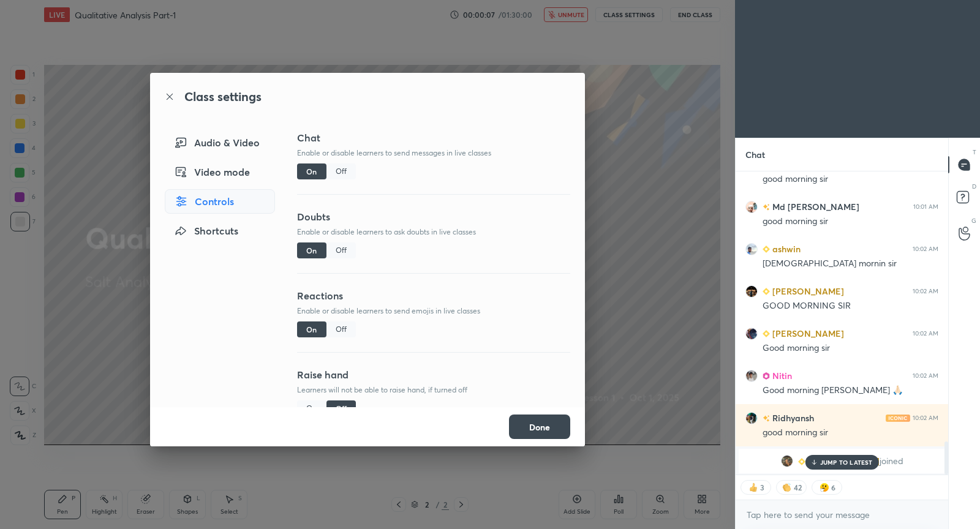  What do you see at coordinates (434, 390) in the screenshot?
I see `p: Learners will not be able to raise hand, if turned off` at bounding box center [434, 390].